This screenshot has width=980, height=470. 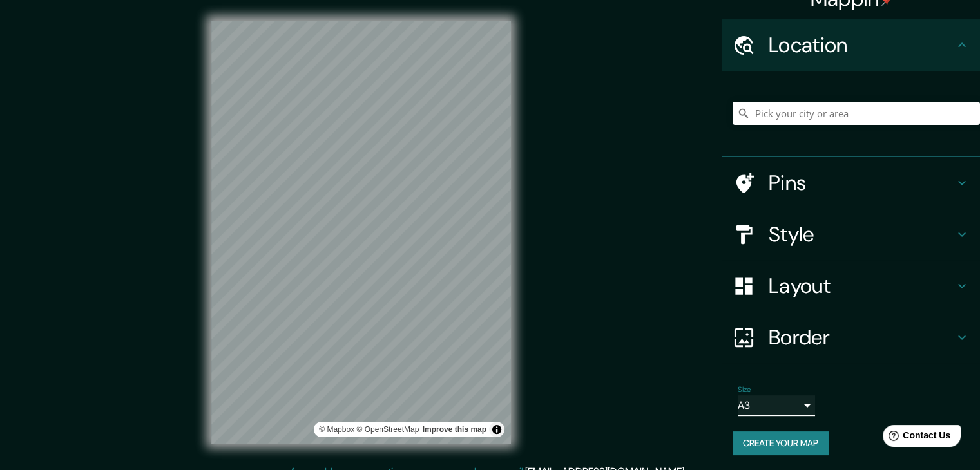 I want to click on canvas: Map, so click(x=361, y=232).